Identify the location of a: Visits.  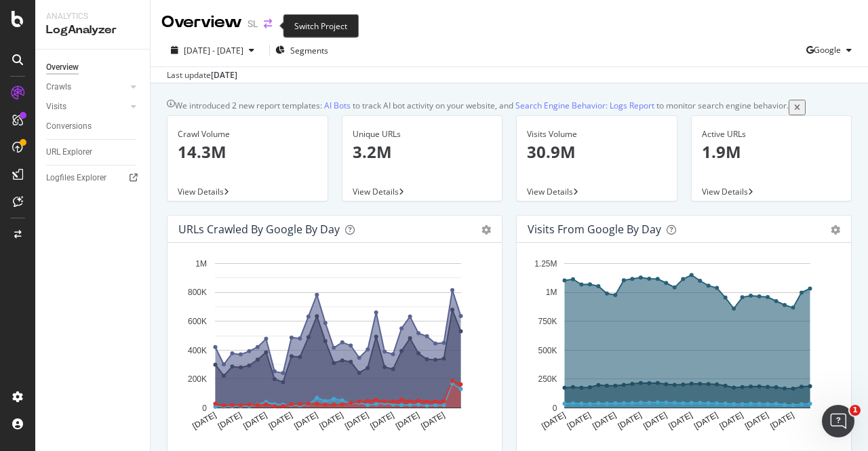
(86, 106).